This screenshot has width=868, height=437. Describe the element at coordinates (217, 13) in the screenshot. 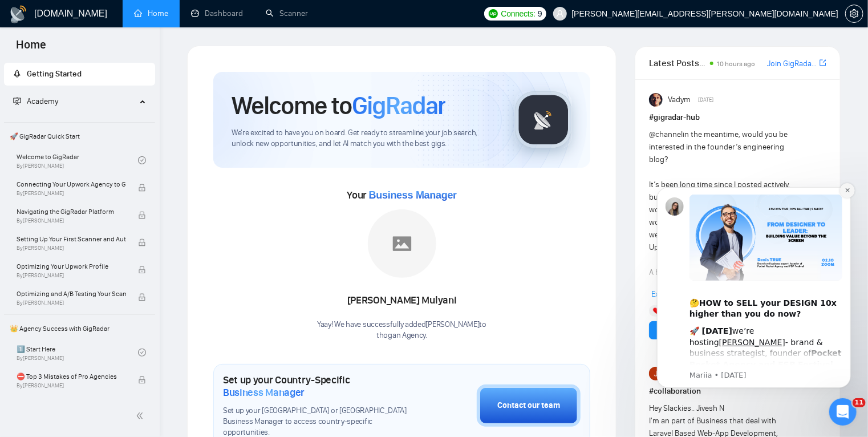

I see `a: dashboardDashboard` at that location.